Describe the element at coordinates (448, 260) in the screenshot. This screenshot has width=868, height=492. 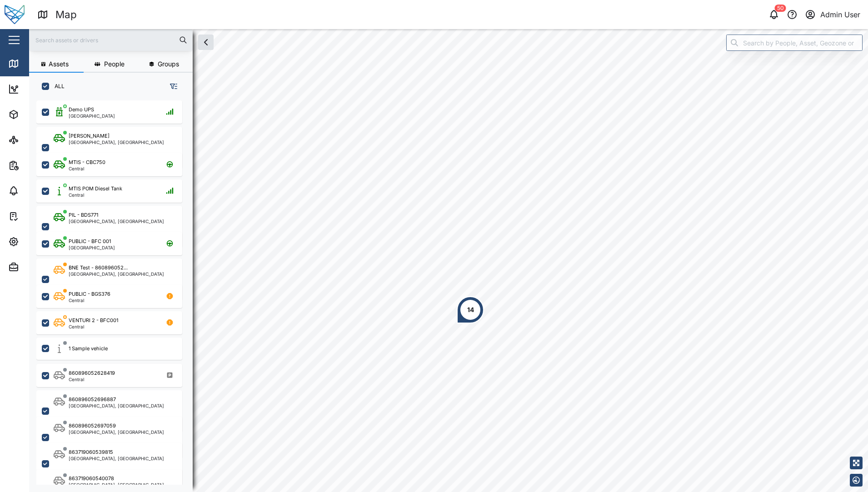
I see `canvas: Map` at that location.